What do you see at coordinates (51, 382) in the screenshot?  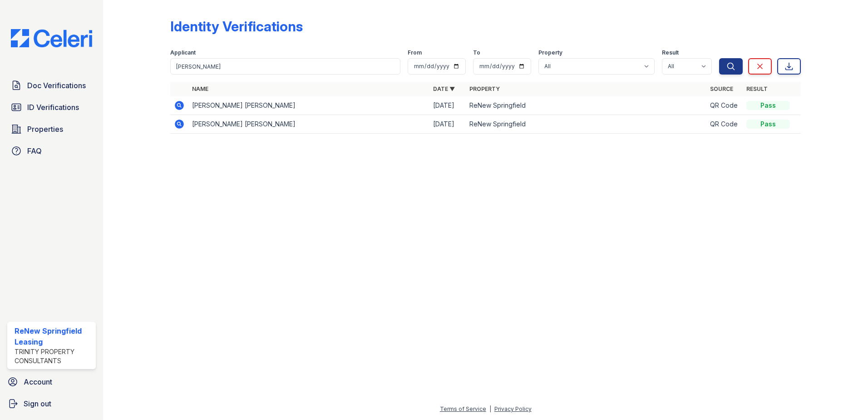 I see `a: Account` at bounding box center [51, 382].